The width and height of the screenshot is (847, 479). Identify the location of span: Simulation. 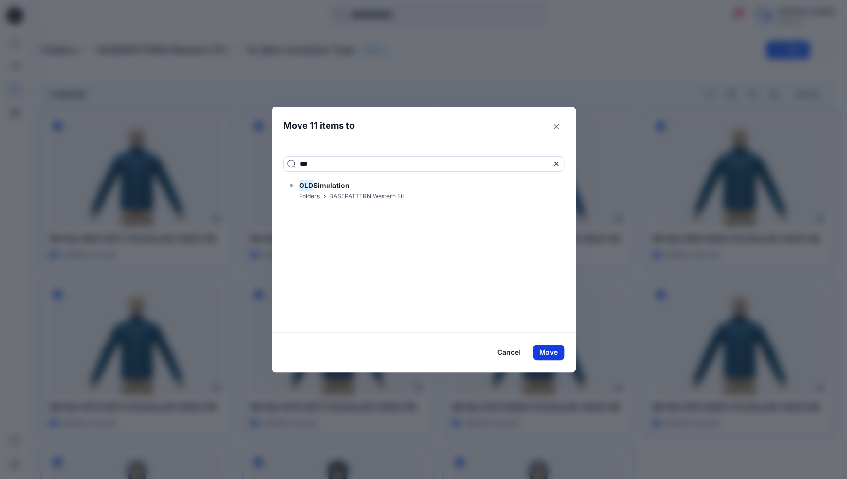
(331, 185).